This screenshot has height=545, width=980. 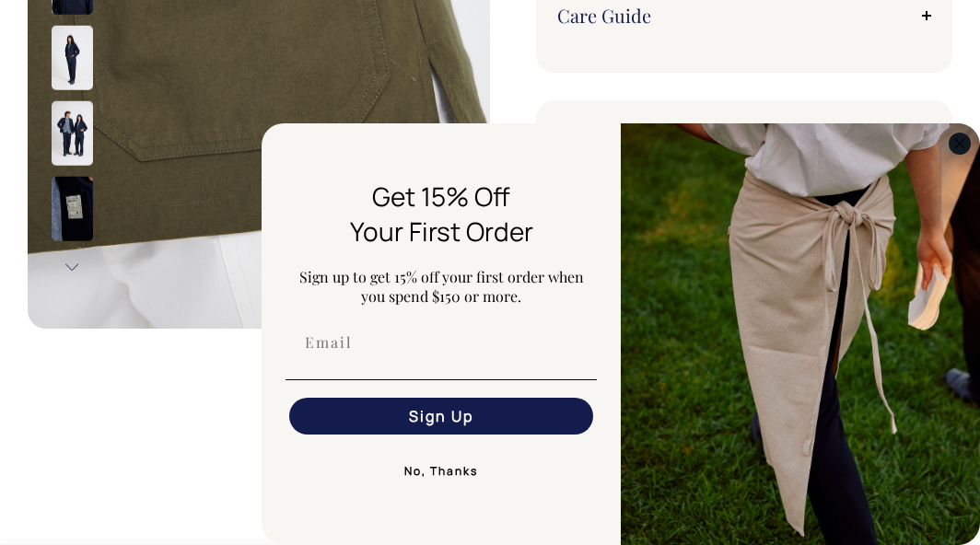 What do you see at coordinates (621, 334) in the screenshot?
I see `div: FLYOUT Form` at bounding box center [621, 334].